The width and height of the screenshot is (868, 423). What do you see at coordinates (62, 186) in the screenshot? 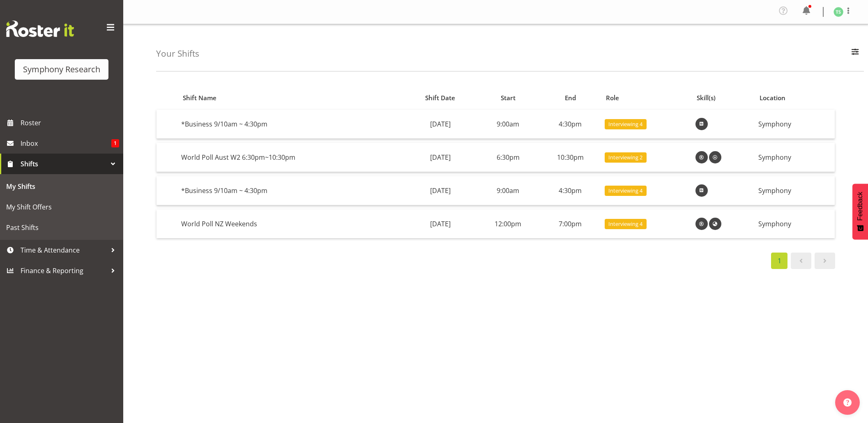
I see `span: My Shifts` at bounding box center [62, 186].